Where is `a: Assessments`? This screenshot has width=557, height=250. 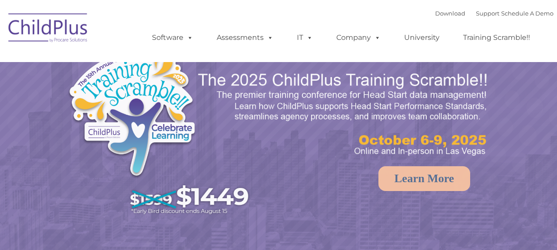 a: Assessments is located at coordinates (245, 38).